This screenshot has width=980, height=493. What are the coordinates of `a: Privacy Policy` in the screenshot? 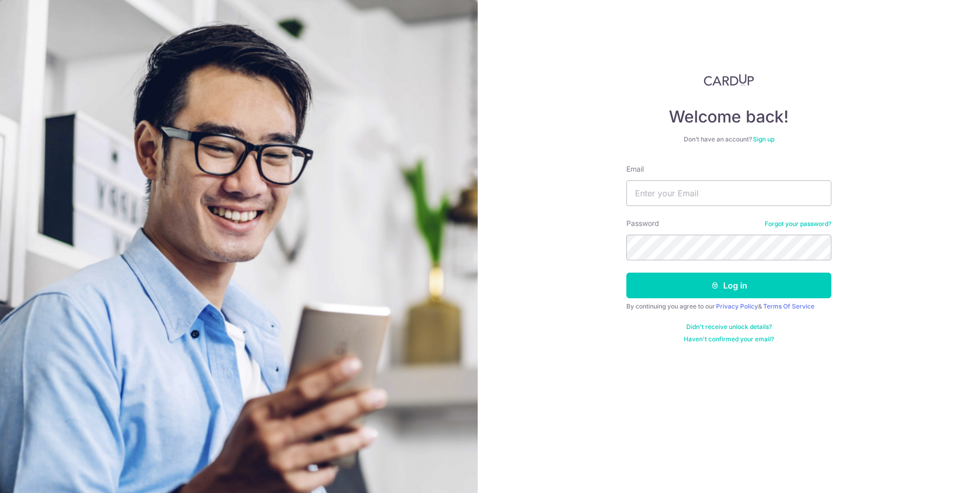 It's located at (737, 306).